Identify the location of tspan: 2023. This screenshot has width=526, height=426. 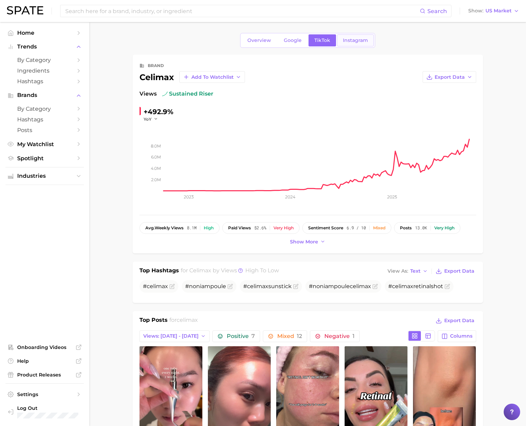
(189, 196).